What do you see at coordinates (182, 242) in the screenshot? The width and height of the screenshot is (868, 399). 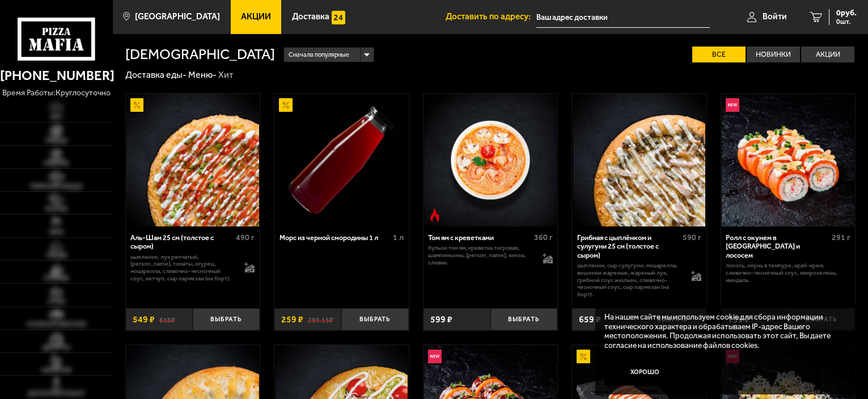 I see `div: Аль-Шам 25 см (толстое с сыром)` at bounding box center [182, 242].